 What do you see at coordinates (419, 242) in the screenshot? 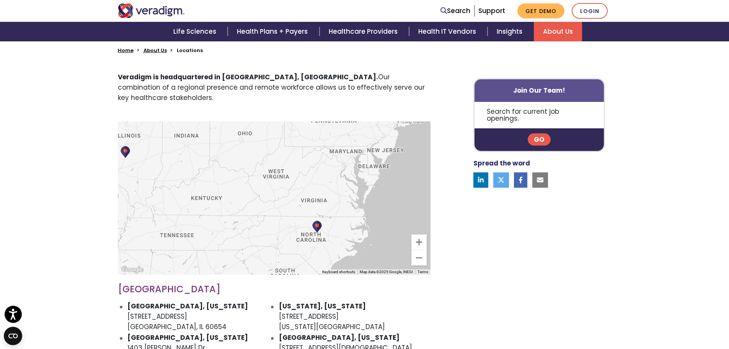
I see `button: Zoom in` at bounding box center [419, 242].